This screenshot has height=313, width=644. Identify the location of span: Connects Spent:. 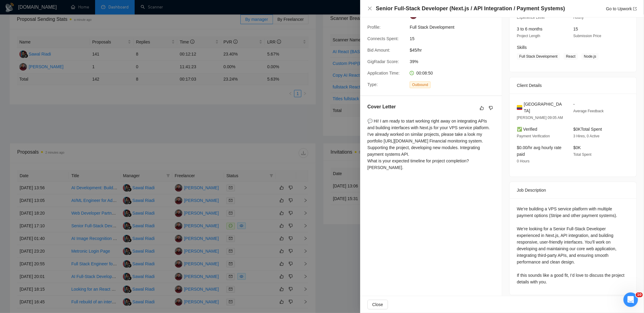
(383, 39).